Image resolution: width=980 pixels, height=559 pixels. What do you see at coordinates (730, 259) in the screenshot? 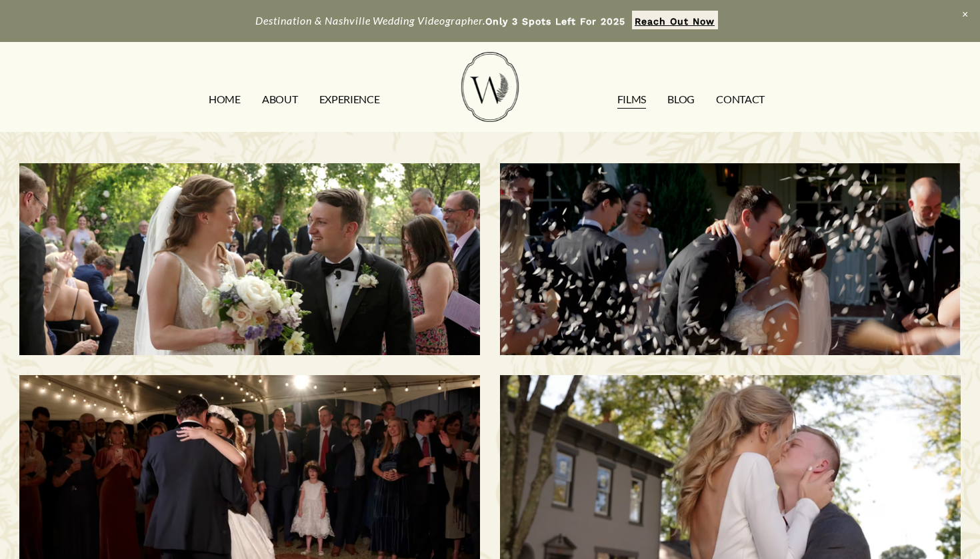
I see `a: Savannah & Tommy | Nashville, TN` at bounding box center [730, 259].